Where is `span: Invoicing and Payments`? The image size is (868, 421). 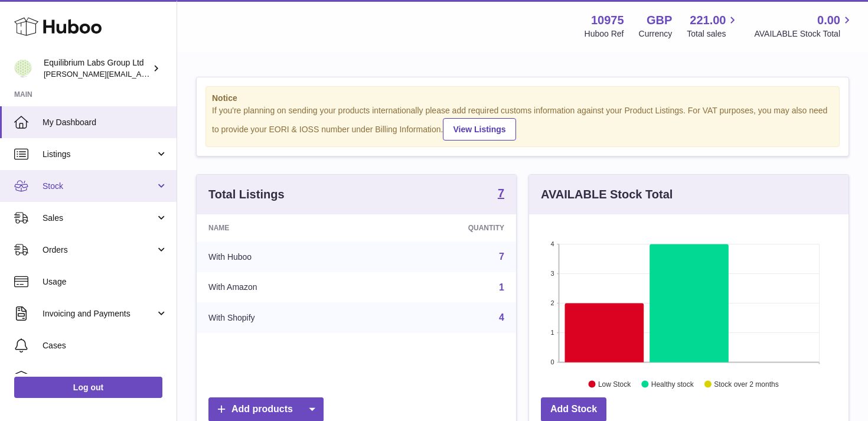
span: Invoicing and Payments is located at coordinates (99, 313).